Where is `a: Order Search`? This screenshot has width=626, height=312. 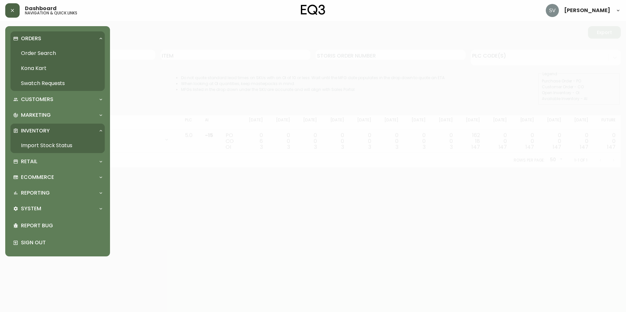 a: Order Search is located at coordinates (58, 53).